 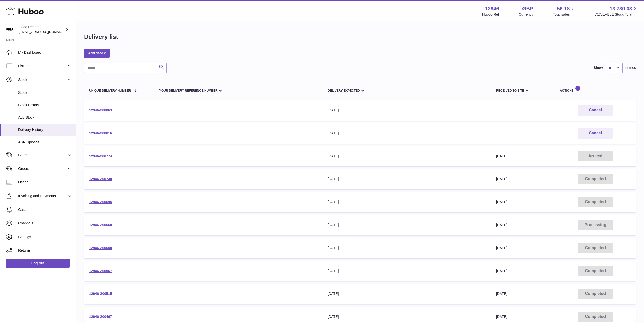 I want to click on a: 12946-200695, so click(x=100, y=202).